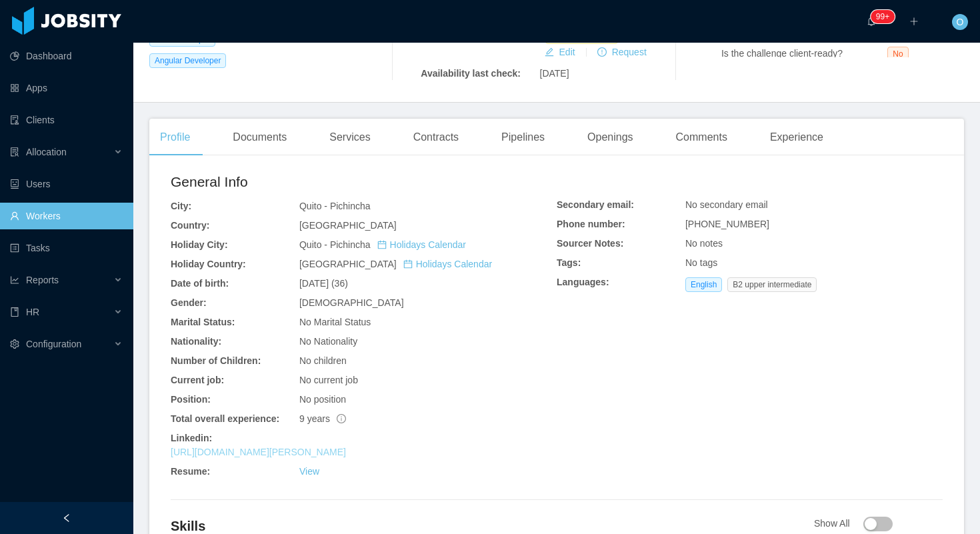 This screenshot has width=980, height=534. What do you see at coordinates (53, 344) in the screenshot?
I see `span: Configuration` at bounding box center [53, 344].